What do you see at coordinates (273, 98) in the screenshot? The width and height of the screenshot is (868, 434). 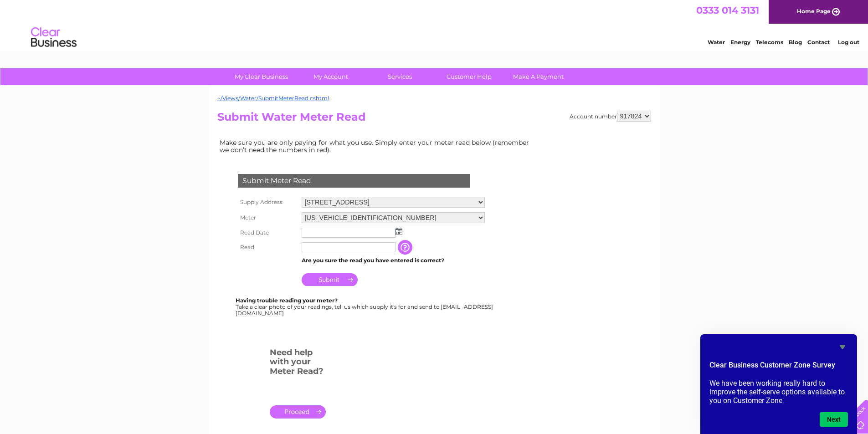 I see `a: ~/Views/Water/SubmitMeterRead.cshtml` at bounding box center [273, 98].